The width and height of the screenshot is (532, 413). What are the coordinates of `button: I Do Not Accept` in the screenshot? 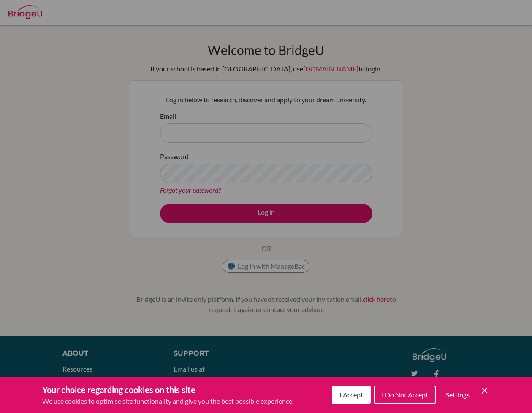 It's located at (405, 395).